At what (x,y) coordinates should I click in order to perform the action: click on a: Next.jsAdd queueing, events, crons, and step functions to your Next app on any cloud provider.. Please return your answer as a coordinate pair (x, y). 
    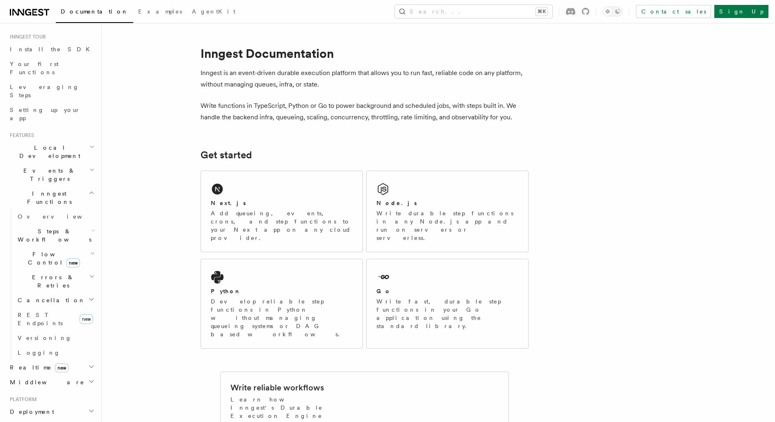
    Looking at the image, I should click on (282, 211).